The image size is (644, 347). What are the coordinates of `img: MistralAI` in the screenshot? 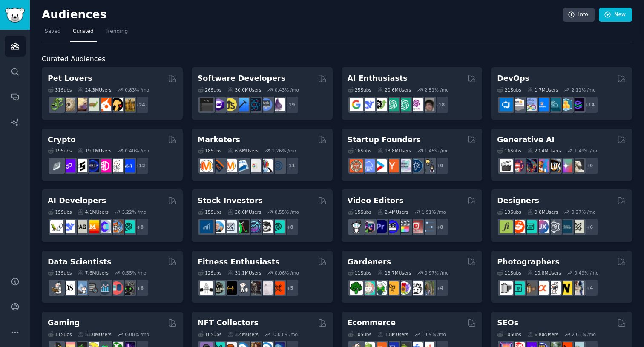 It's located at (92, 226).